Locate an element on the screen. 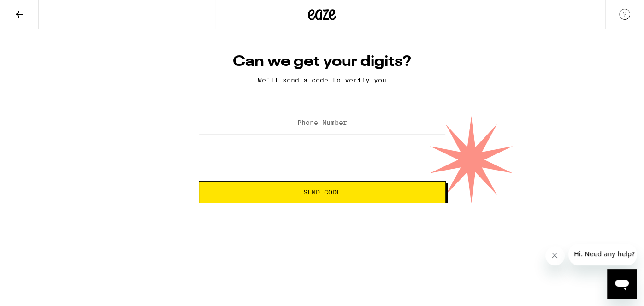 This screenshot has width=644, height=306. label: Phone Number is located at coordinates (322, 123).